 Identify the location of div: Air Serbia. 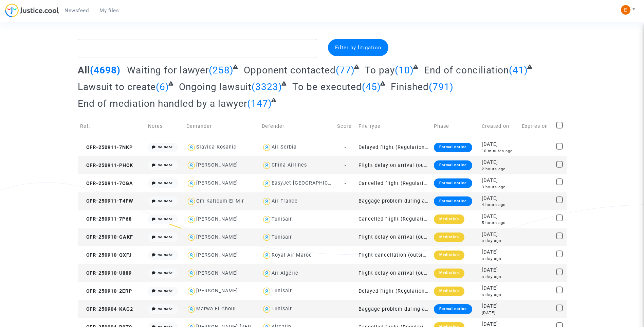
(284, 147).